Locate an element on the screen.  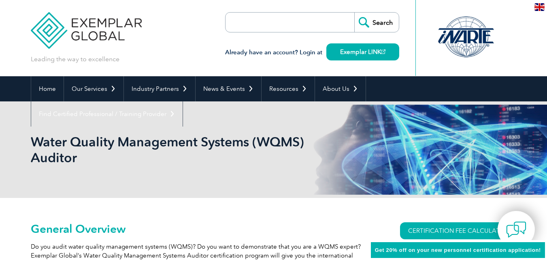
h3: Already have an account? Login at is located at coordinates (312, 52).